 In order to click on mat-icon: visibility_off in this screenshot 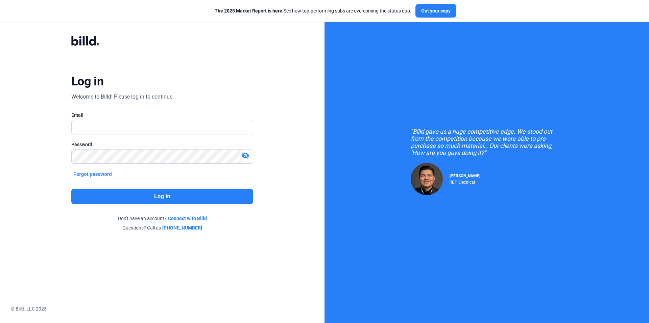, I will do `click(245, 156)`.